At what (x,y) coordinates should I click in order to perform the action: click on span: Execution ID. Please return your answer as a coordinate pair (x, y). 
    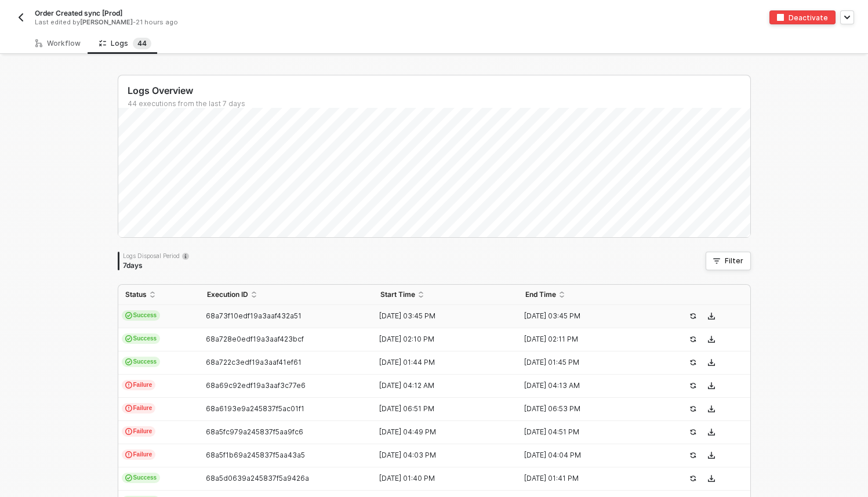
    Looking at the image, I should click on (227, 295).